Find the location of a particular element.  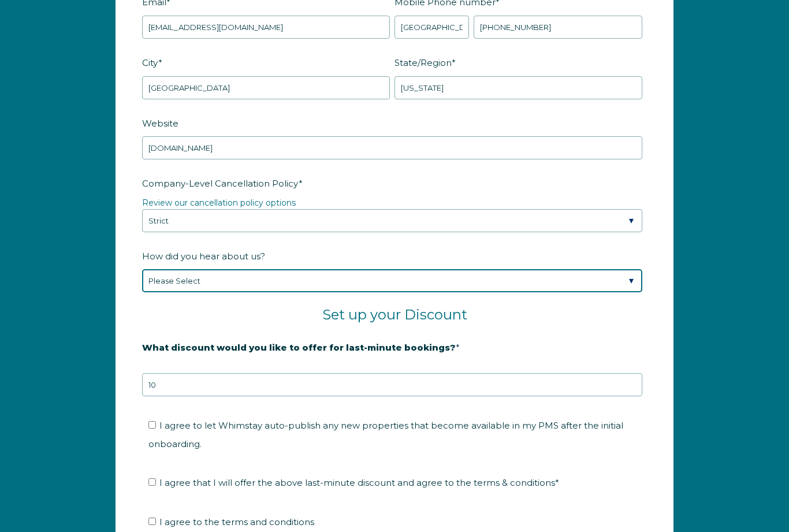

input: I agree to let Whimstay auto-publish any new properties that become available in my PMS after the... is located at coordinates (152, 424).